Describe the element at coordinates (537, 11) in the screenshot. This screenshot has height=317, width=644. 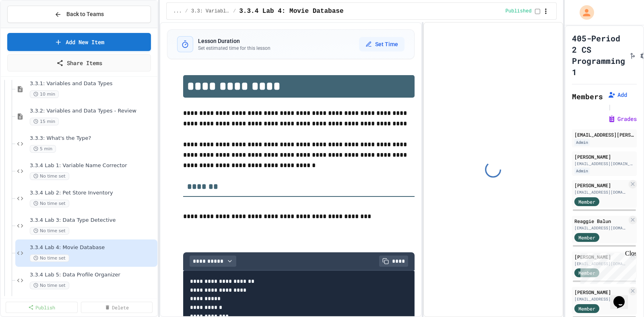
I see `input: publish toggle` at that location.